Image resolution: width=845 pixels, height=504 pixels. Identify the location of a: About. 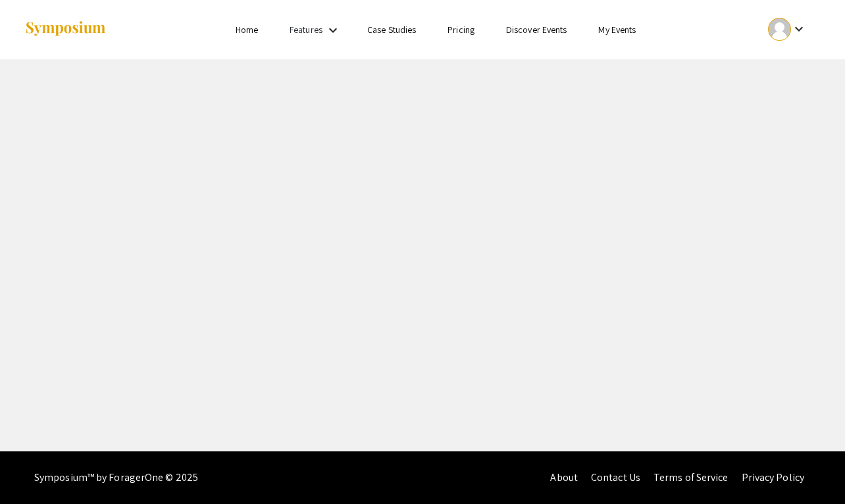
(564, 476).